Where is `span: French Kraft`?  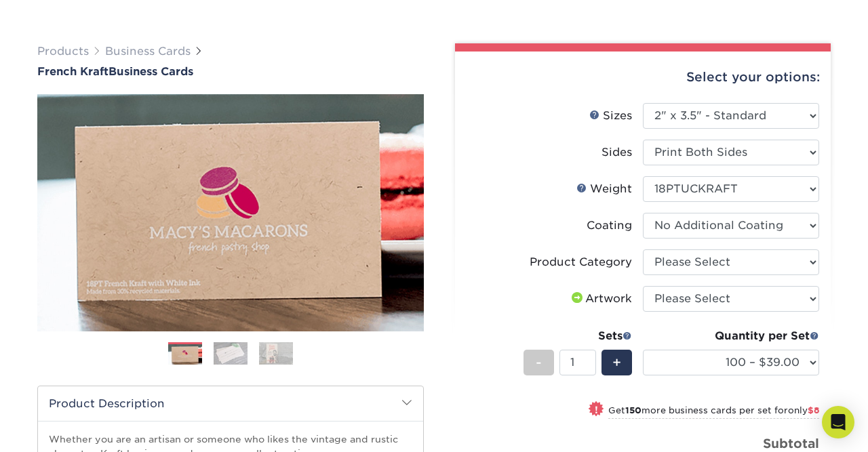
span: French Kraft is located at coordinates (72, 71).